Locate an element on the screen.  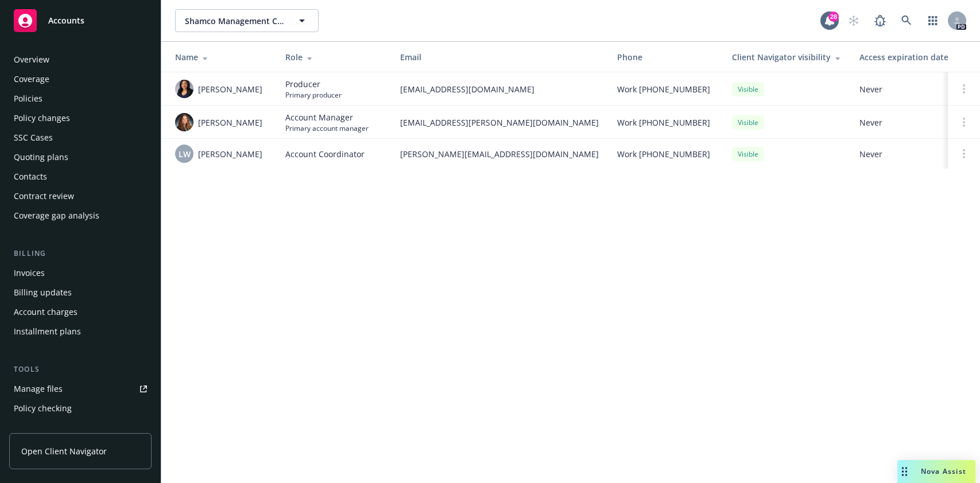
a: Start snowing is located at coordinates (854, 21).